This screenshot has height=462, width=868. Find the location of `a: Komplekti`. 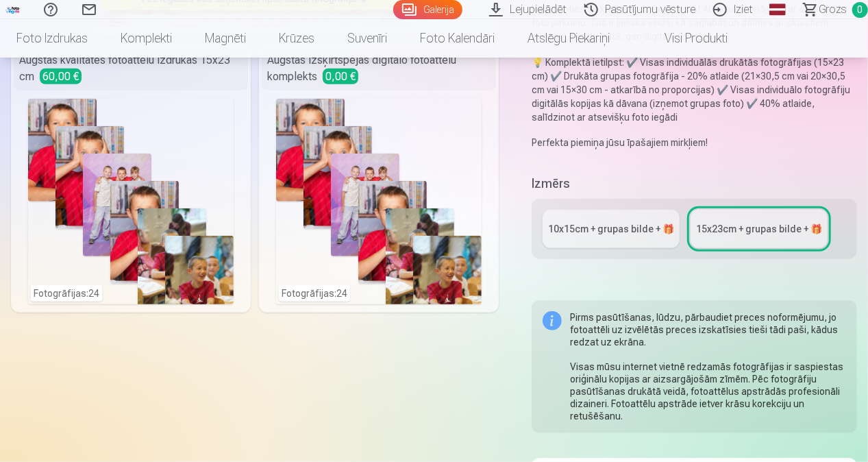

a: Komplekti is located at coordinates (146, 38).